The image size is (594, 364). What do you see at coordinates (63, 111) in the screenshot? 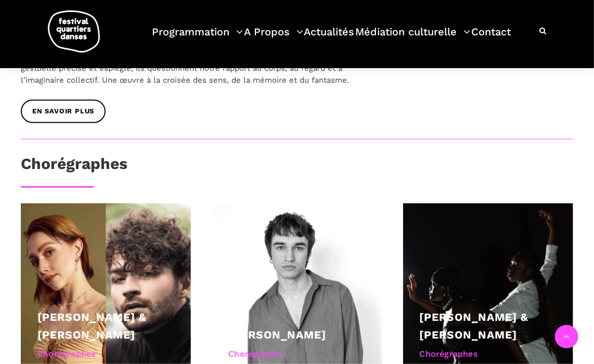
I see `a: EN SAVOIR PLUS` at bounding box center [63, 111].